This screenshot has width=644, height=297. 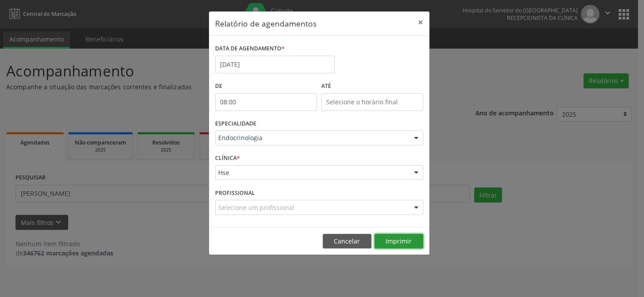 What do you see at coordinates (266, 102) in the screenshot?
I see `input: Selecione o horário inicial` at bounding box center [266, 102].